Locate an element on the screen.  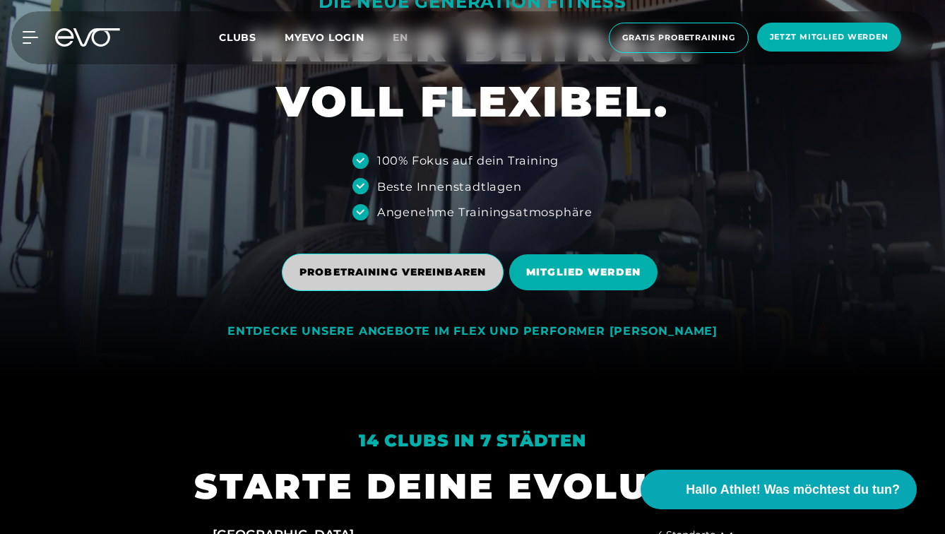
em: 14 Clubs in 7 Städten is located at coordinates (472, 440).